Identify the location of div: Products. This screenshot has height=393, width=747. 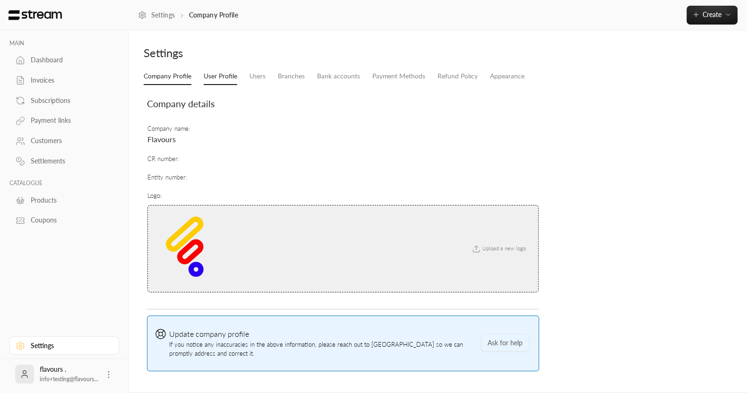
(69, 200).